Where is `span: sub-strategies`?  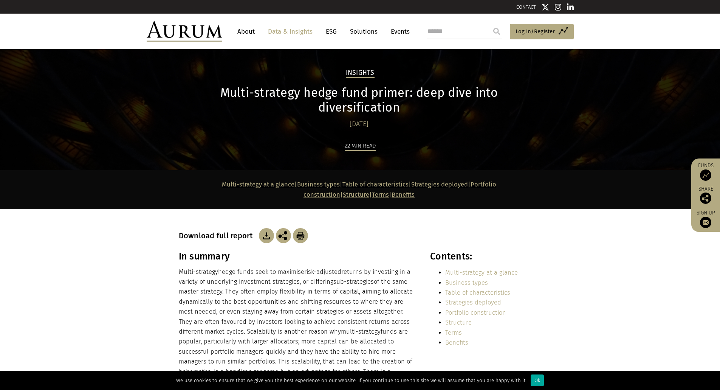
span: sub-strategies is located at coordinates (353, 281).